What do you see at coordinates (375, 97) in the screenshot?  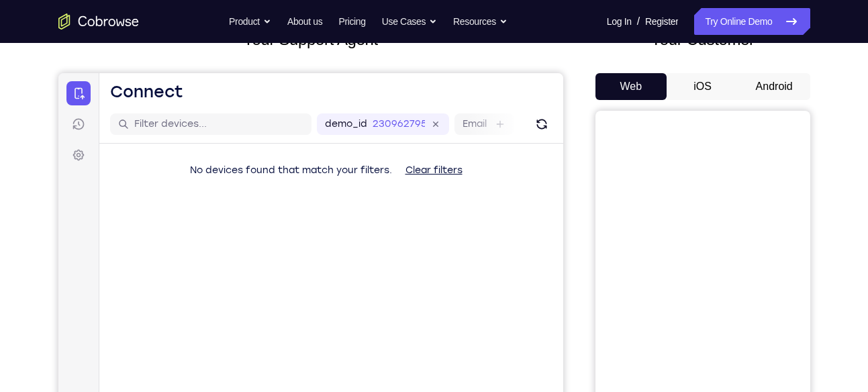 I see `button: Clear filters` at bounding box center [375, 97].